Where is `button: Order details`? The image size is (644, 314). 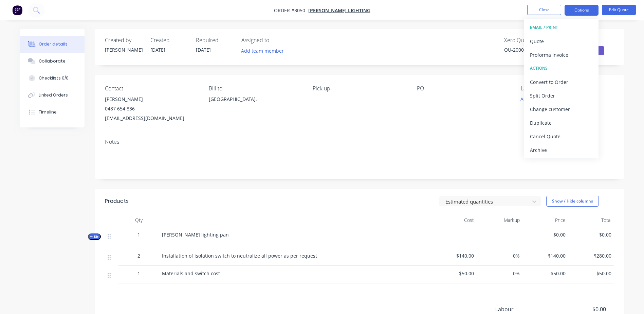 button: Order details is located at coordinates (52, 44).